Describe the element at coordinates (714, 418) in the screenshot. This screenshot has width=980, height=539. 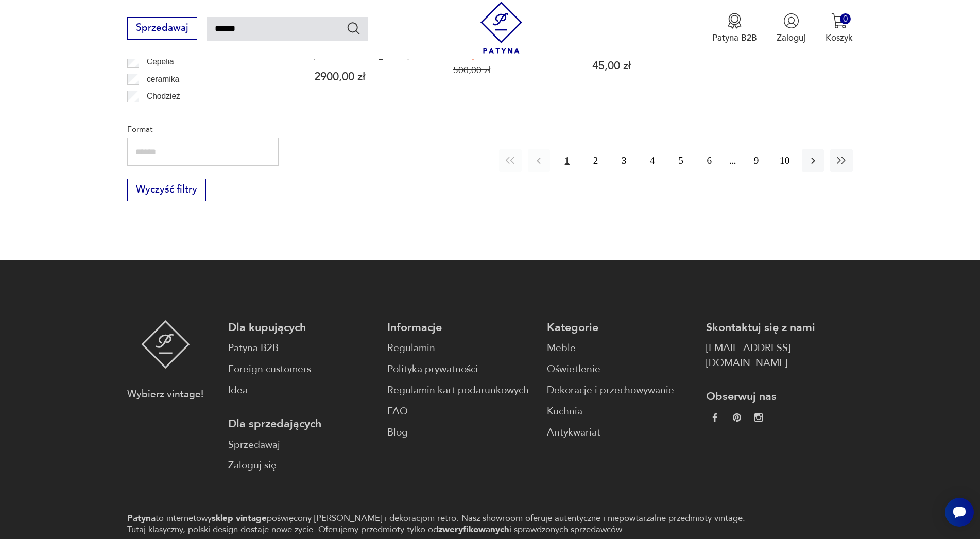
I see `img: da9060093f698e4c3cedc1453eec5031.webp` at that location.